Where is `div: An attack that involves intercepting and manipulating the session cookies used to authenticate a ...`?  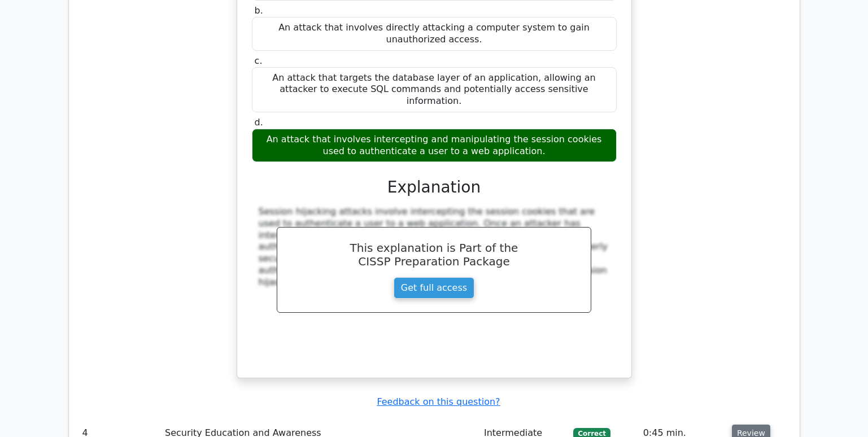 div: An attack that involves intercepting and manipulating the session cookies used to authenticate a ... is located at coordinates (434, 145).